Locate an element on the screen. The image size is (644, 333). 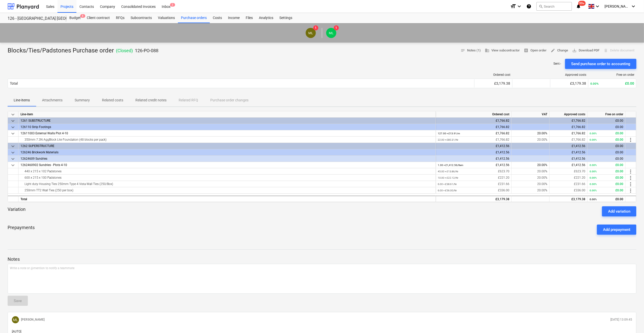
span: Download PDF is located at coordinates (586, 51).